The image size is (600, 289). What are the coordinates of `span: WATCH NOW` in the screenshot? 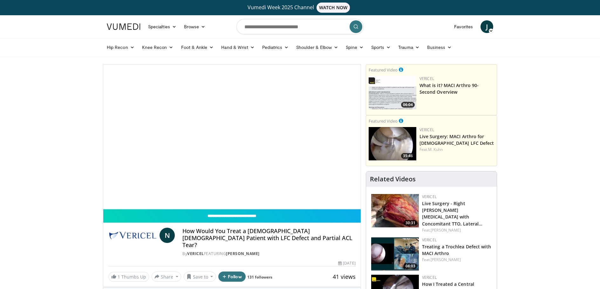 It's located at (334, 8).